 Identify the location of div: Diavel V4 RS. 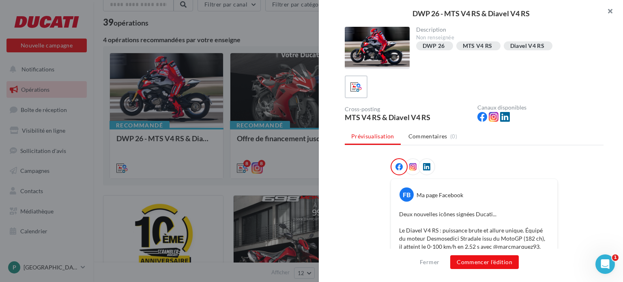
(528, 46).